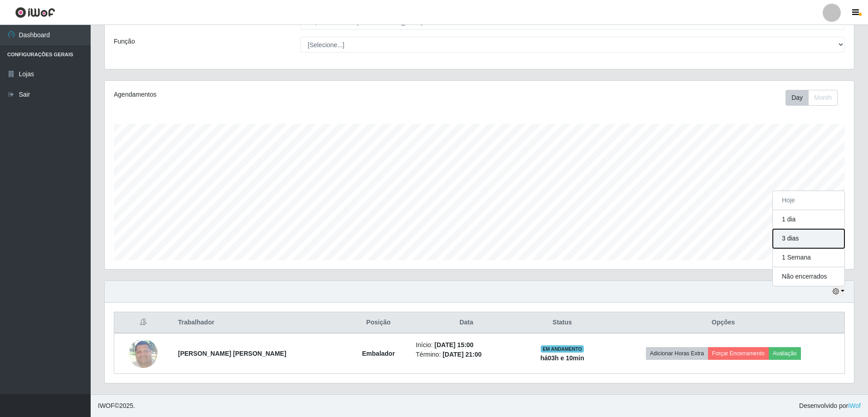 The width and height of the screenshot is (868, 417). Describe the element at coordinates (723, 322) in the screenshot. I see `th: Opções` at that location.